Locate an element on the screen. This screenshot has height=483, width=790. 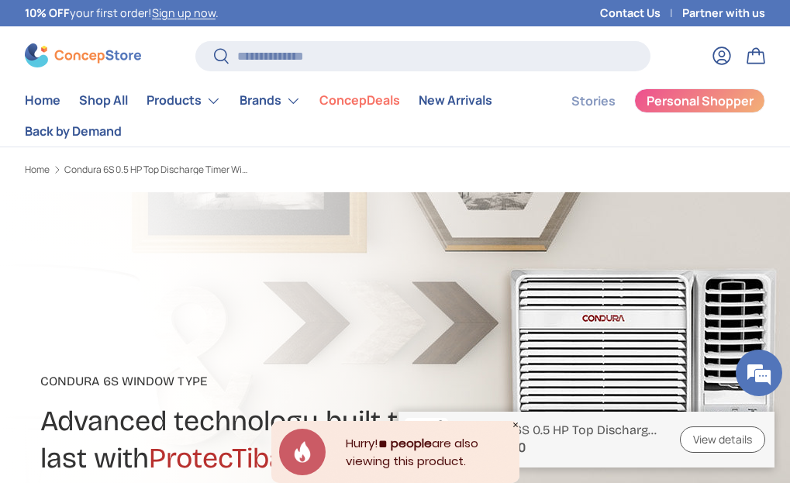
a: Shop All is located at coordinates (103, 100).